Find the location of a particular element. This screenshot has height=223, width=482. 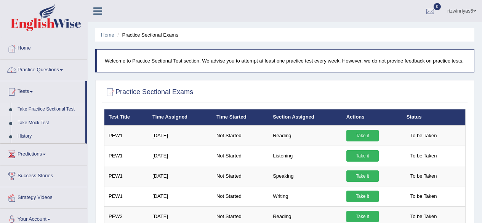

a: Success Stories is located at coordinates (44, 175).